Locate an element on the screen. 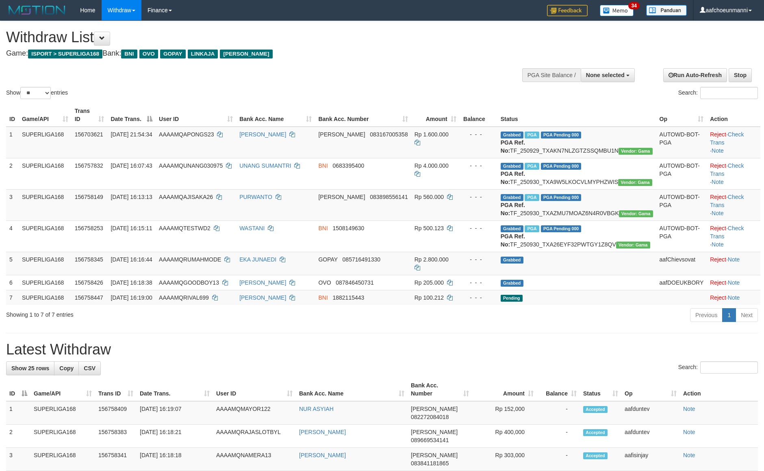 This screenshot has width=764, height=471. a: CSV is located at coordinates (89, 369).